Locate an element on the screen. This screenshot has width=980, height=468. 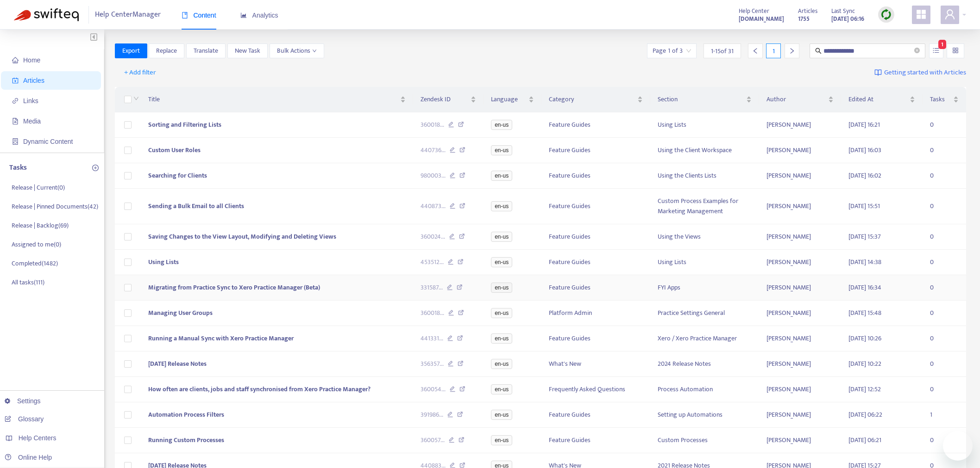
td: 2024 Release Notes is located at coordinates (705, 364).